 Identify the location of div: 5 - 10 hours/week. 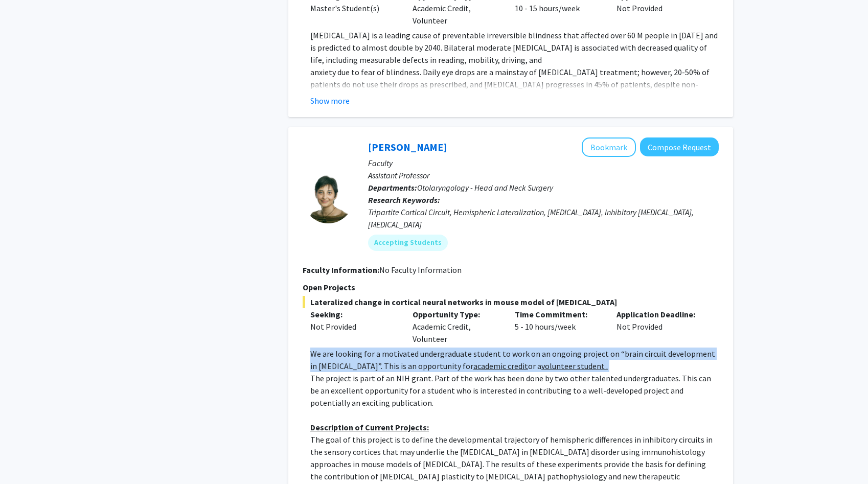
(558, 326).